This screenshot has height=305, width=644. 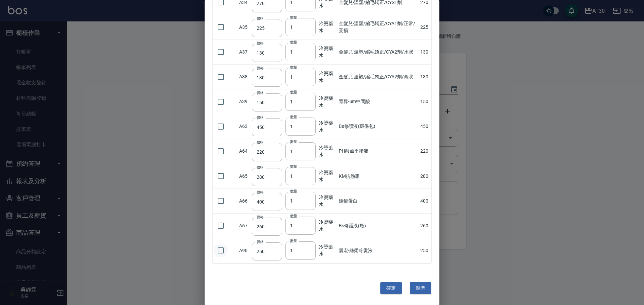 What do you see at coordinates (378, 77) in the screenshot?
I see `td: 金髮兒-溫塑/縮毛矯正/CYA2劑/膏狀` at bounding box center [378, 77].